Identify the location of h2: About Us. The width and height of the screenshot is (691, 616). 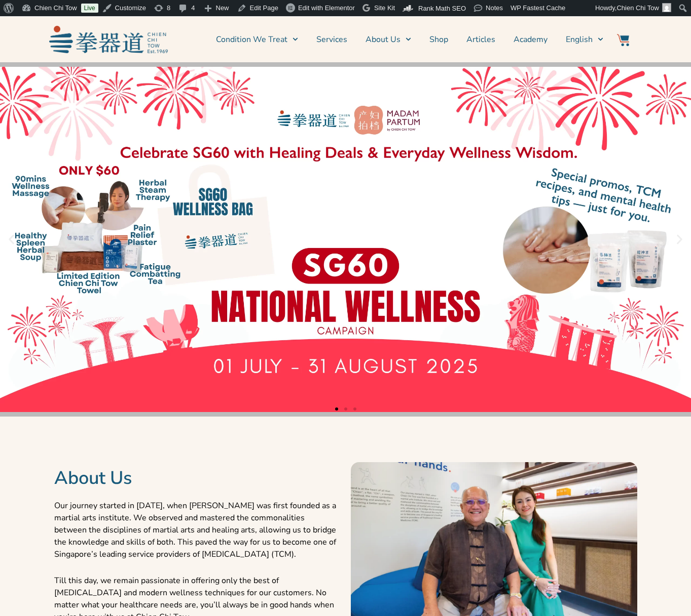
(197, 478).